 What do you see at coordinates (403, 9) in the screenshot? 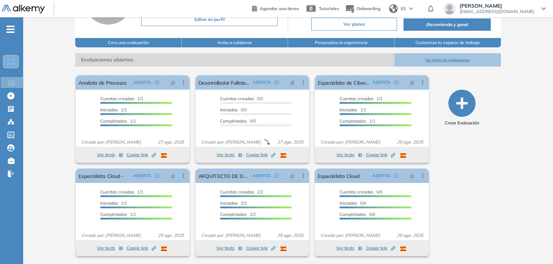
I see `span: ES` at bounding box center [403, 9].